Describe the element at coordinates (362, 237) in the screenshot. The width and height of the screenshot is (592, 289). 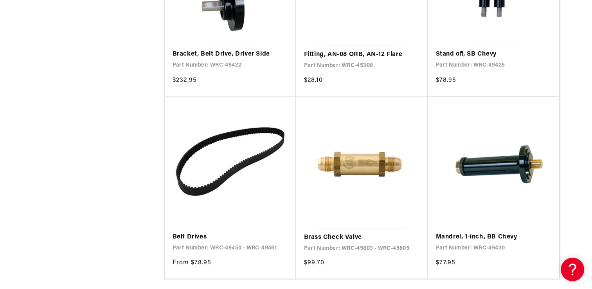
I see `a: Brass Check Valve` at that location.